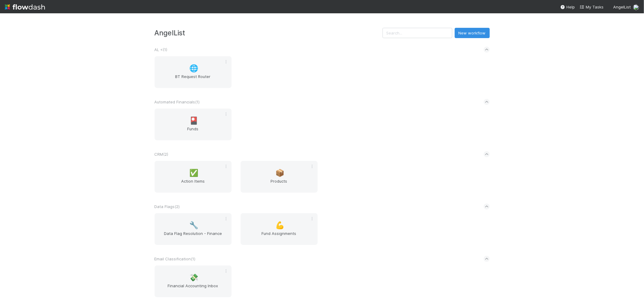 This screenshot has height=306, width=644. What do you see at coordinates (193, 184) in the screenshot?
I see `span: Action Items` at bounding box center [193, 184].